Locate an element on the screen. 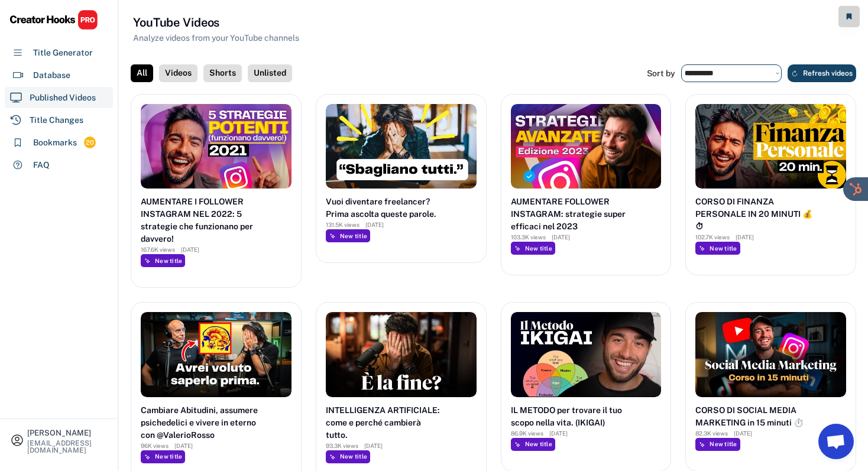 The height and width of the screenshot is (471, 868). div: IL METODO per trovare il tuo scopo nella vita. (IKIGAI) is located at coordinates (571, 417).